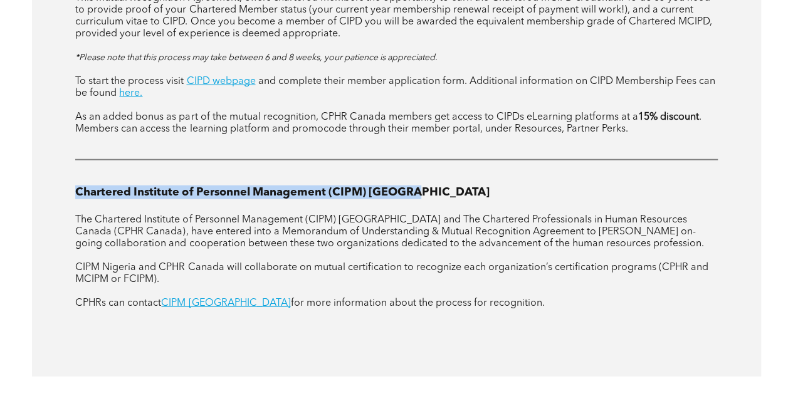 The image size is (793, 396). Describe the element at coordinates (417, 303) in the screenshot. I see `span: for more information about the process for recognition.` at that location.